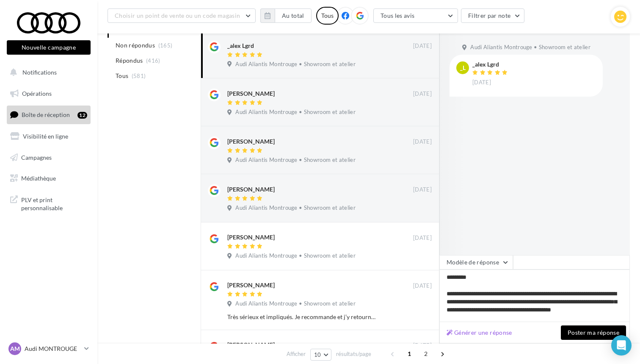 The height and width of the screenshot is (364, 640). I want to click on span: Boîte de réception, so click(46, 114).